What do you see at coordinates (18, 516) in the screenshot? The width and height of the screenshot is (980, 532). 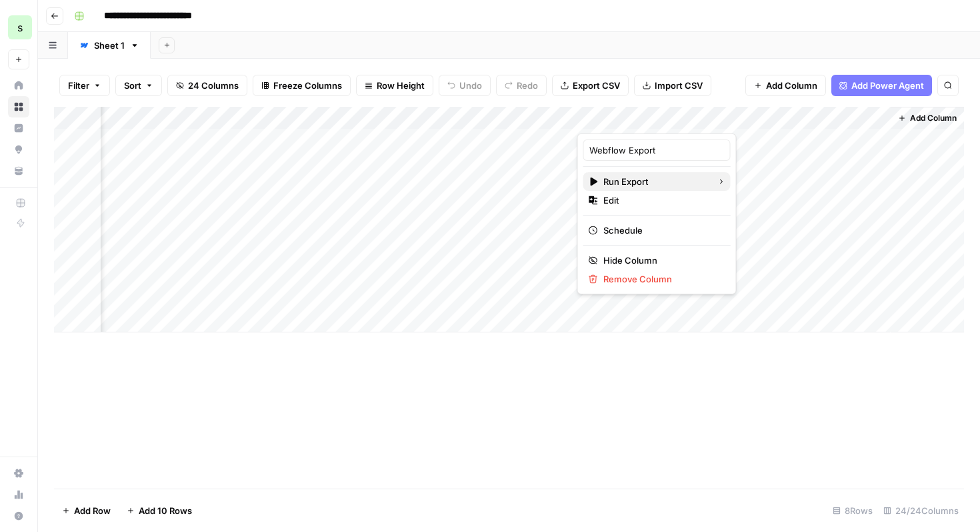 I see `button: Help + Support` at bounding box center [18, 516].